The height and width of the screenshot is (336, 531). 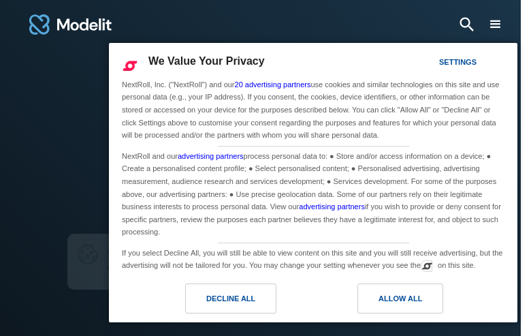 What do you see at coordinates (273, 84) in the screenshot?
I see `a: 20 advertising partners` at bounding box center [273, 84].